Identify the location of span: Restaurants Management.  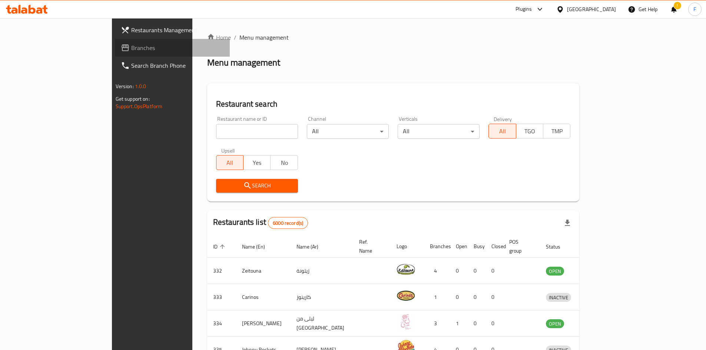
(178, 30).